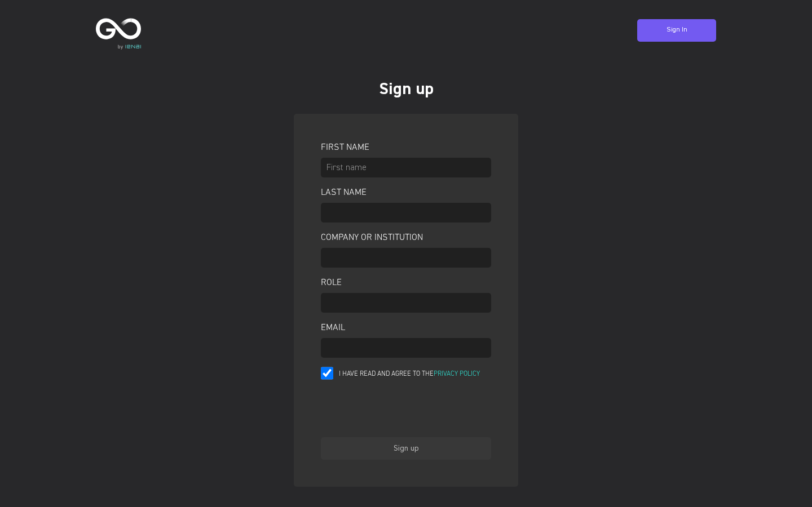 Image resolution: width=812 pixels, height=507 pixels. What do you see at coordinates (406, 236) in the screenshot?
I see `label: Company or Institution` at bounding box center [406, 236].